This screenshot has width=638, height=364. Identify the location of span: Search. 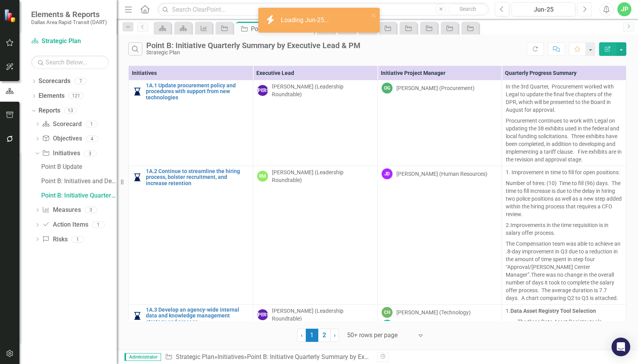
(468, 9).